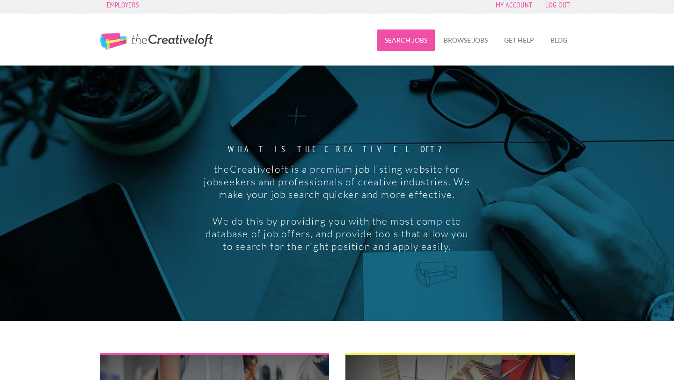  Describe the element at coordinates (465, 40) in the screenshot. I see `a: Browse Jobs` at that location.